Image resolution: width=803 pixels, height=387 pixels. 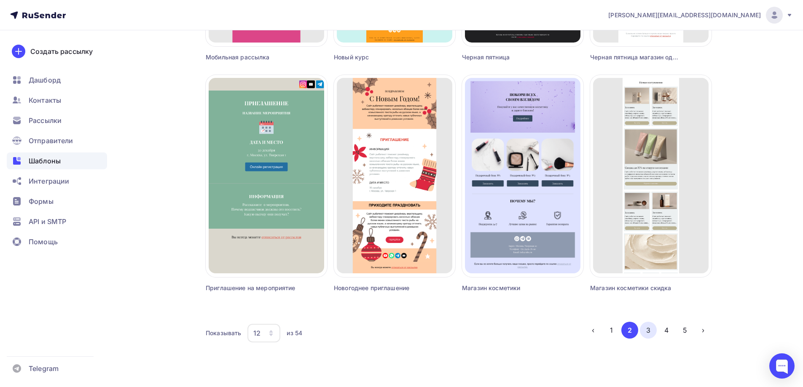 What do you see at coordinates (666, 330) in the screenshot?
I see `button: Go to page 4` at bounding box center [666, 330].